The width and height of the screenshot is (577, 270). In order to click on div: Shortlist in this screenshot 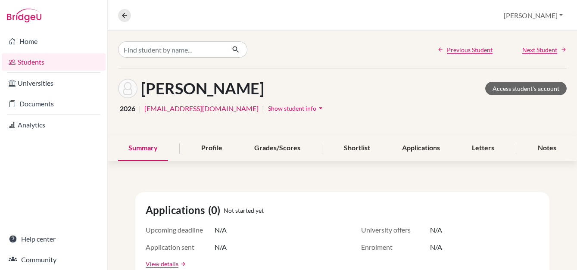, I will do `click(357, 148)`.